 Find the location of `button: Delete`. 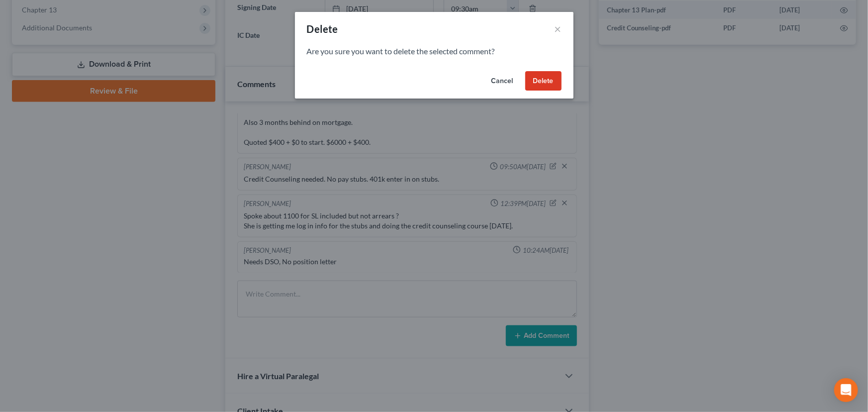

button: Delete is located at coordinates (543, 81).